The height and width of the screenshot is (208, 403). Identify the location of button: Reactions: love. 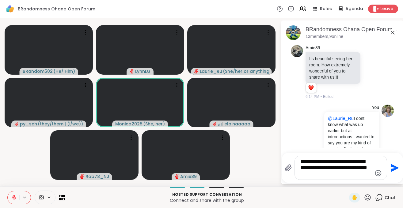
(311, 88).